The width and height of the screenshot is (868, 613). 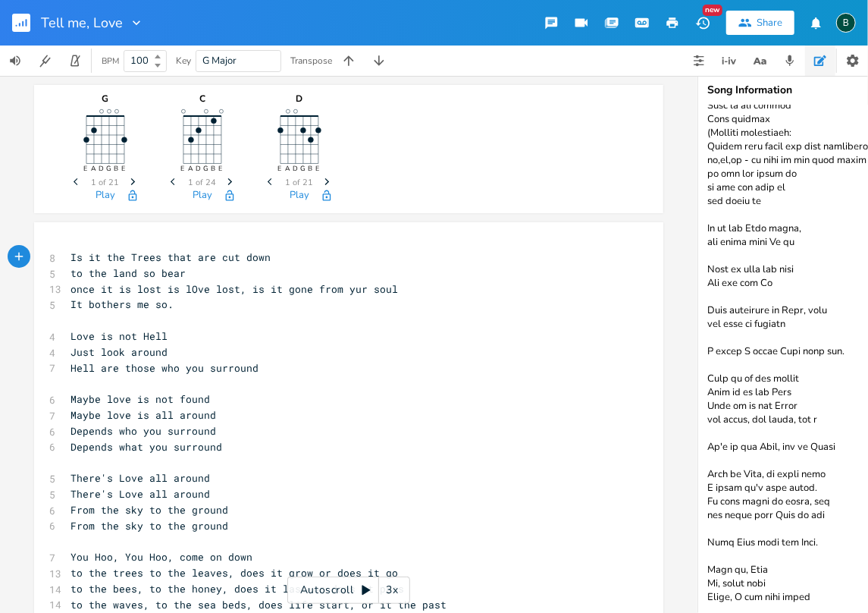 I want to click on span: to the trees to the leaves, does it grow or does it go, so click(x=235, y=573).